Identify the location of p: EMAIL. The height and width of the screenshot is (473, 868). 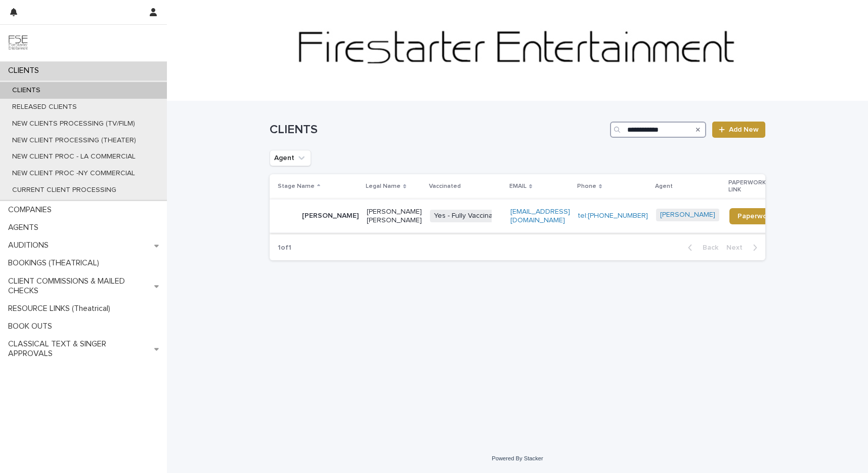
(518, 186).